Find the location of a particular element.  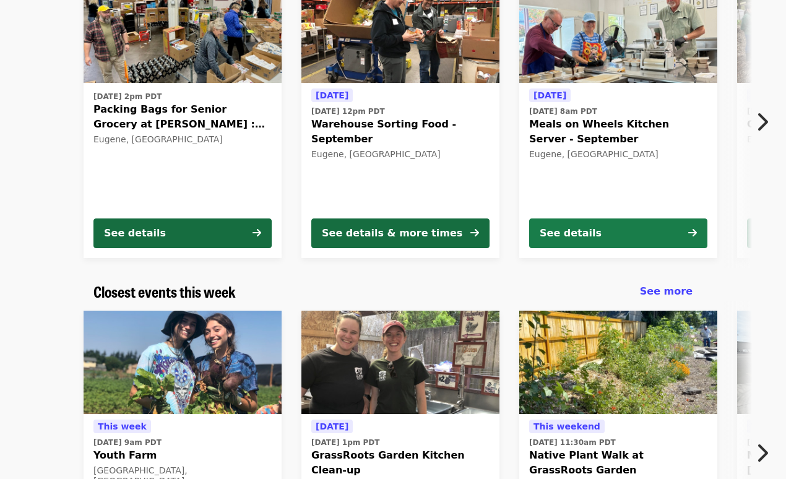

button: See details & more times is located at coordinates (401, 233).